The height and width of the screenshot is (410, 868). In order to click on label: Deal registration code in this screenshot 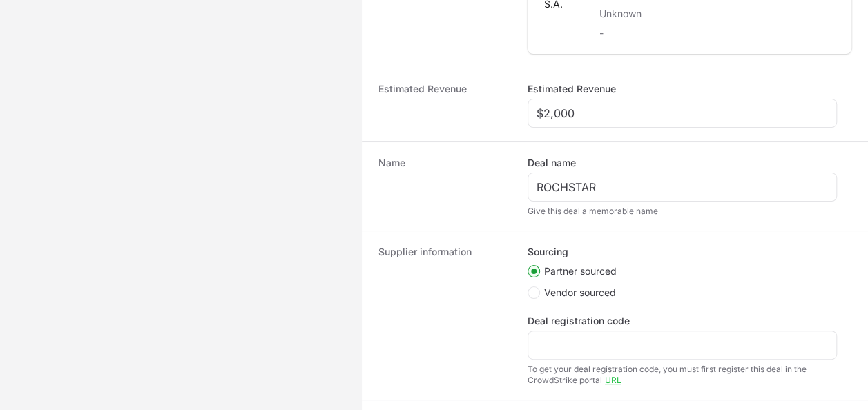, I will do `click(579, 321)`.